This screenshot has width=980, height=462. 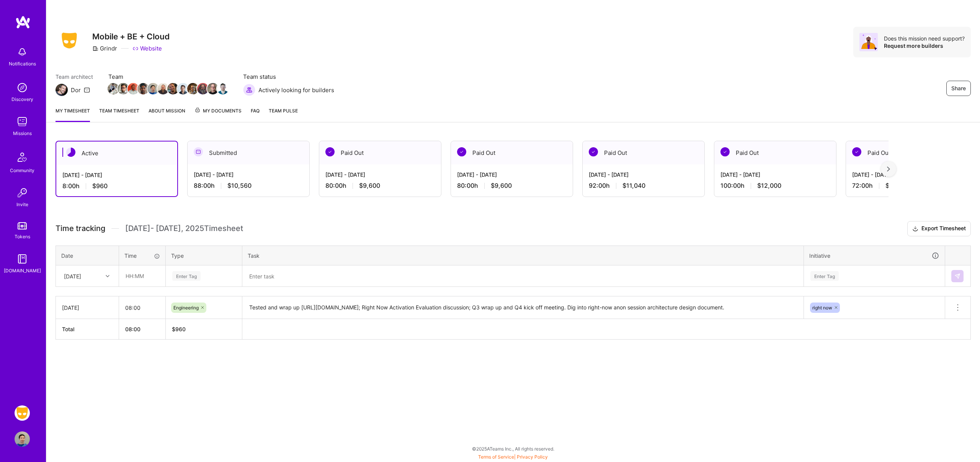 I want to click on div: Request more builders, so click(x=925, y=45).